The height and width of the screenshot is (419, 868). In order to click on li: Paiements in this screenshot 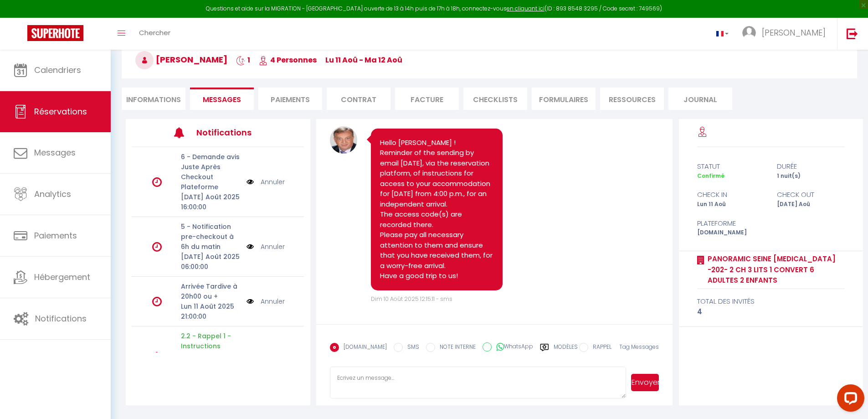, I will do `click(291, 99)`.